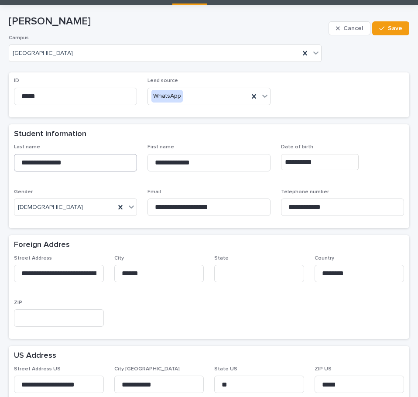  I want to click on span: ZIP, so click(18, 303).